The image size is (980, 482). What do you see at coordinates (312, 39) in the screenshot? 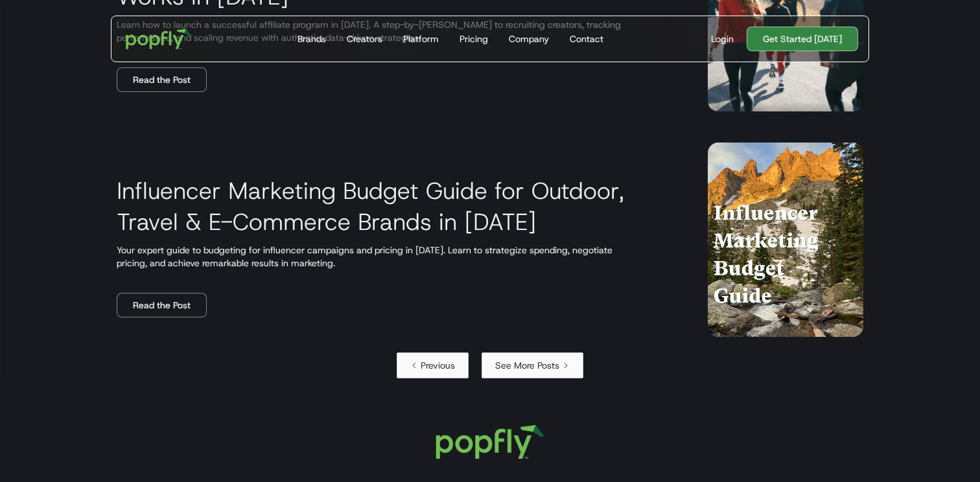
I see `a: Brands` at bounding box center [312, 39].